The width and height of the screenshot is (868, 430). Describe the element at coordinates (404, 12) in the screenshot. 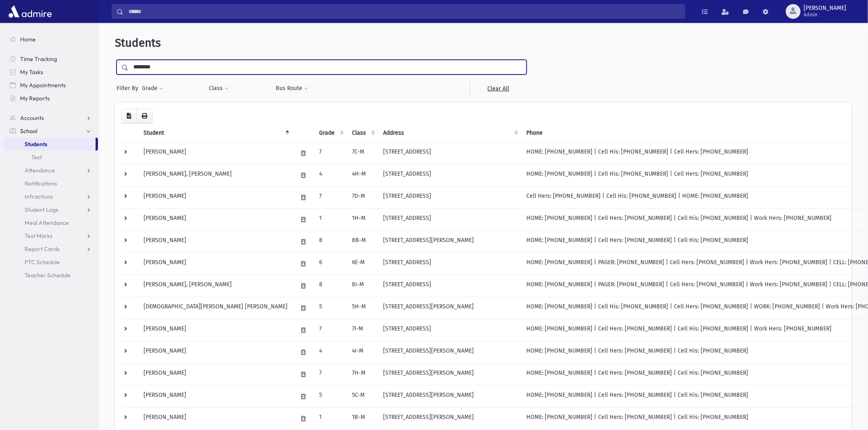

I see `input: Search` at that location.